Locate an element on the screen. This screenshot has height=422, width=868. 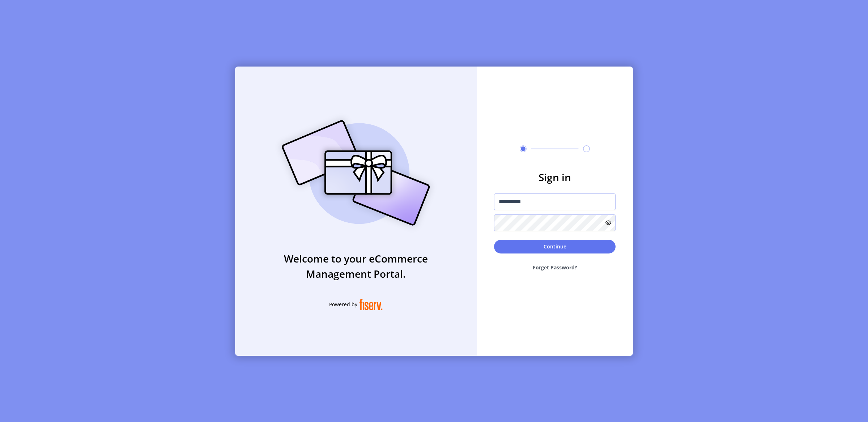
span: Powered by is located at coordinates (343, 304).